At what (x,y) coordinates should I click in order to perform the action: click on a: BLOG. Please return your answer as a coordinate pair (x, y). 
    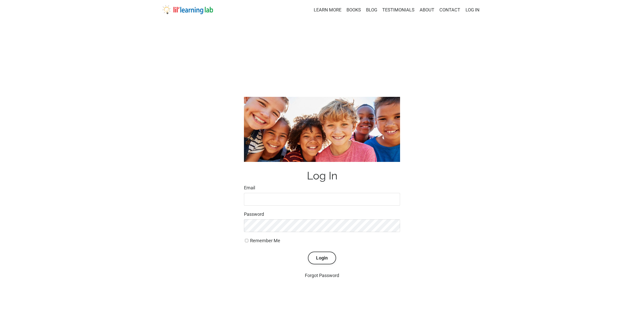
    Looking at the image, I should click on (372, 10).